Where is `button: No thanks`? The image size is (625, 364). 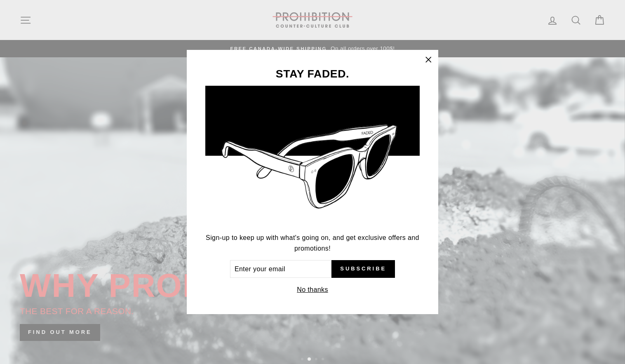
button: No thanks is located at coordinates (312, 289).